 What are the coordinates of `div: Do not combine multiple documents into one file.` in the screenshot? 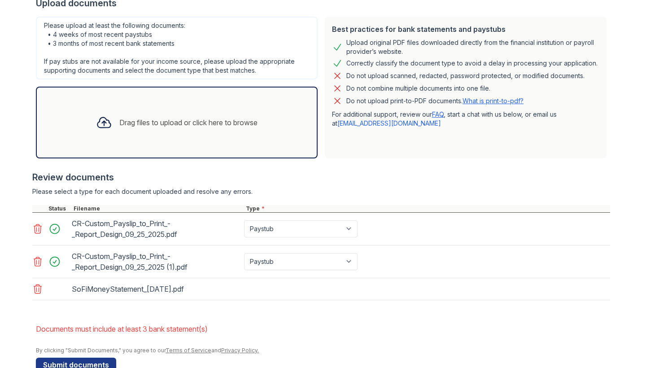 It's located at (418, 88).